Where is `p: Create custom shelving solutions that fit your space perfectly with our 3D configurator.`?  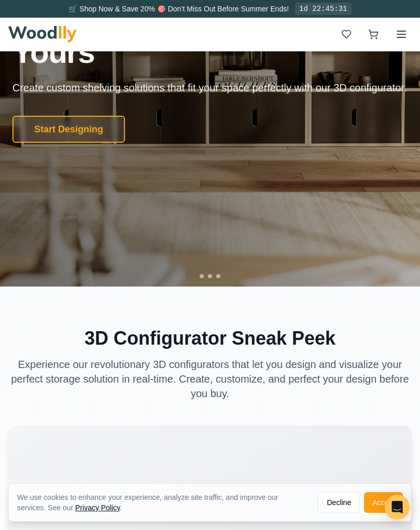
p: Create custom shelving solutions that fit your space perfectly with our 3D configurator. is located at coordinates (210, 88).